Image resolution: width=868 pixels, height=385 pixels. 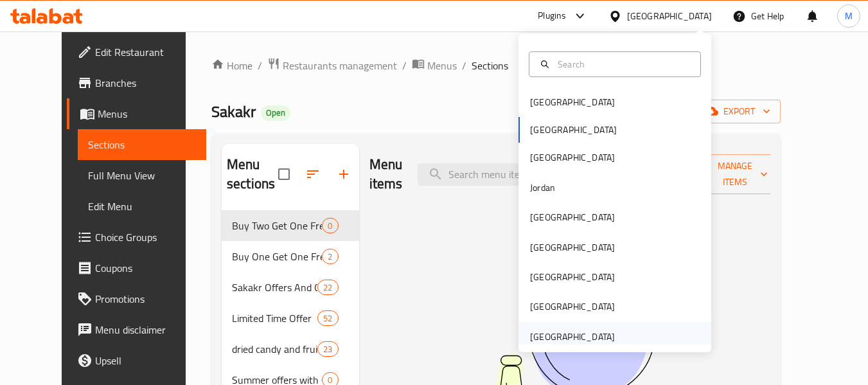 I want to click on span: Menu disclaimer, so click(x=146, y=330).